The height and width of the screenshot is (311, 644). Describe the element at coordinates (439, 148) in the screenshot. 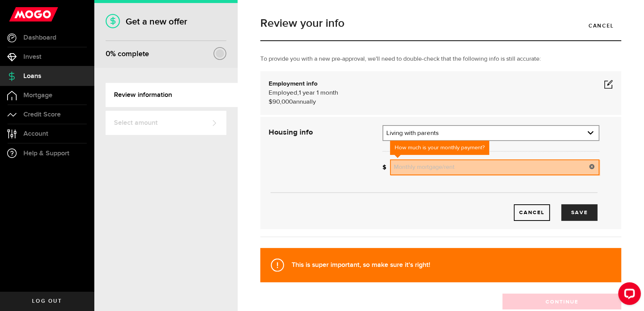

I see `div: How much is your monthly payment?` at that location.